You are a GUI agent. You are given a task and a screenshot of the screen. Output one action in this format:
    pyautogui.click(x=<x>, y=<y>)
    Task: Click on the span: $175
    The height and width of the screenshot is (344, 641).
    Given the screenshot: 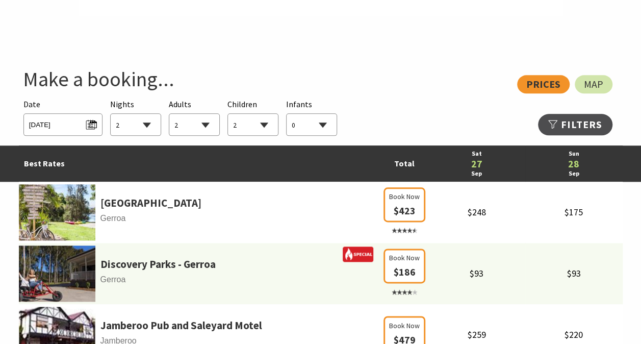 What is the action you would take?
    pyautogui.click(x=574, y=212)
    